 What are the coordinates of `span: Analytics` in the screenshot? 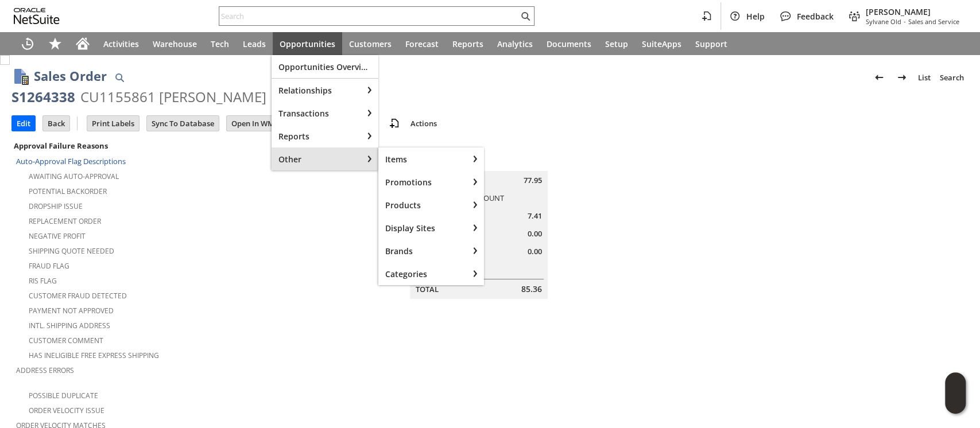 It's located at (515, 44).